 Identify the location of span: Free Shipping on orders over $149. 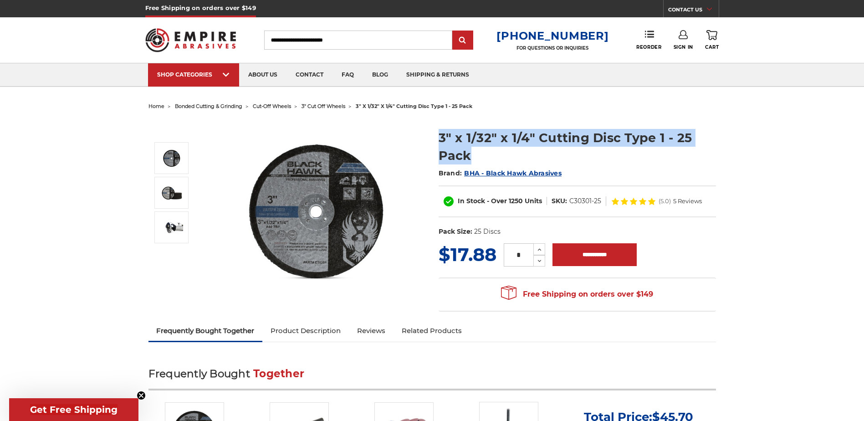
(577, 294).